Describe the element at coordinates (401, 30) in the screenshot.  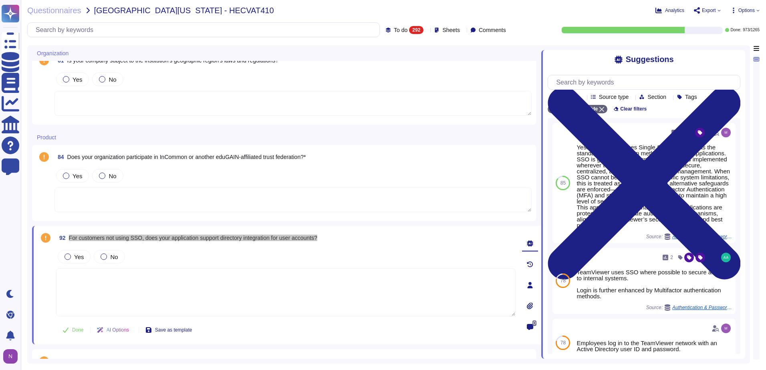
I see `span: To do` at that location.